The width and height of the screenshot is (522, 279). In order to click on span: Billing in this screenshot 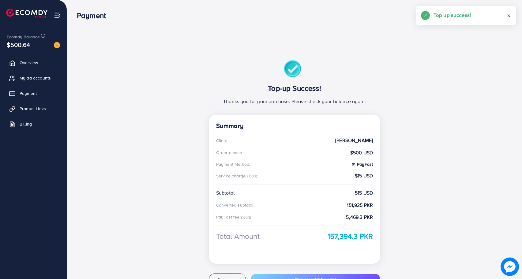, I will do `click(26, 124)`.